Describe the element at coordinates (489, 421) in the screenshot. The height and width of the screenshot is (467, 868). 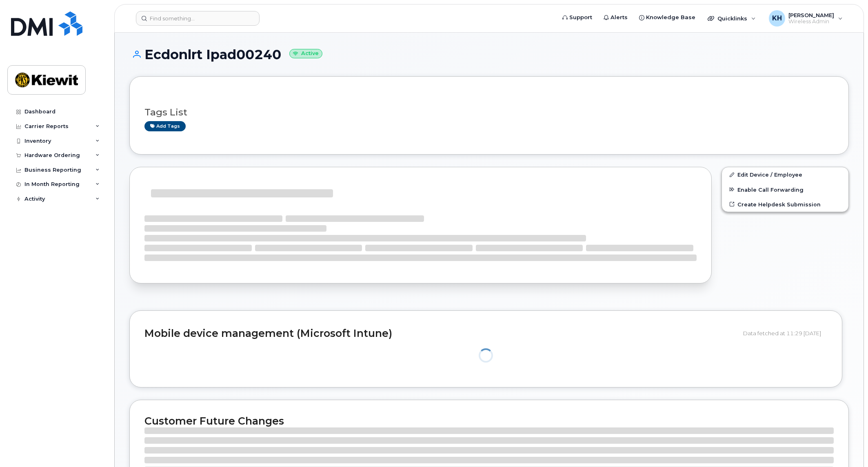
I see `h2: Customer Future Changes` at that location.